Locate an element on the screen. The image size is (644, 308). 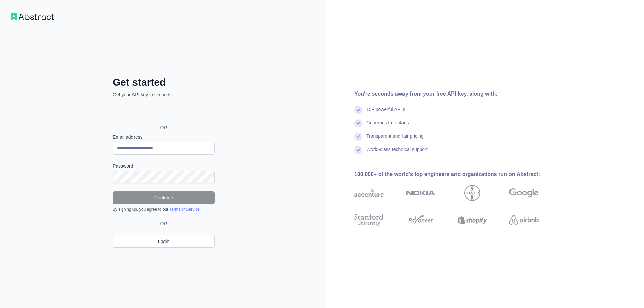
div: By signing up, you agree to our . is located at coordinates (164, 209).